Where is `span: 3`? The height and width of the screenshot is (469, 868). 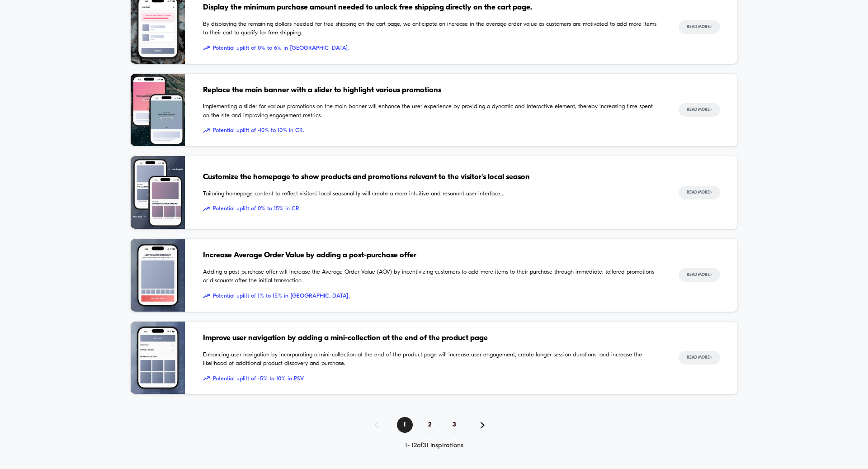
span: 3 is located at coordinates (454, 425).